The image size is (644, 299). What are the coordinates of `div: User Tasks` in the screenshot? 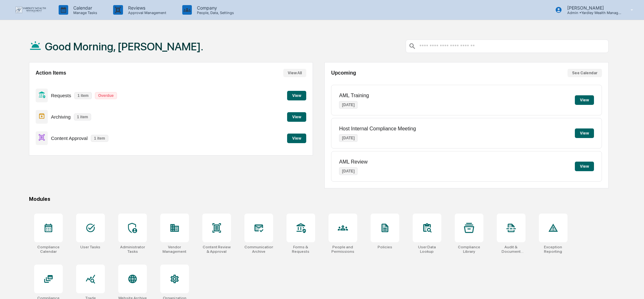 It's located at (90, 247).